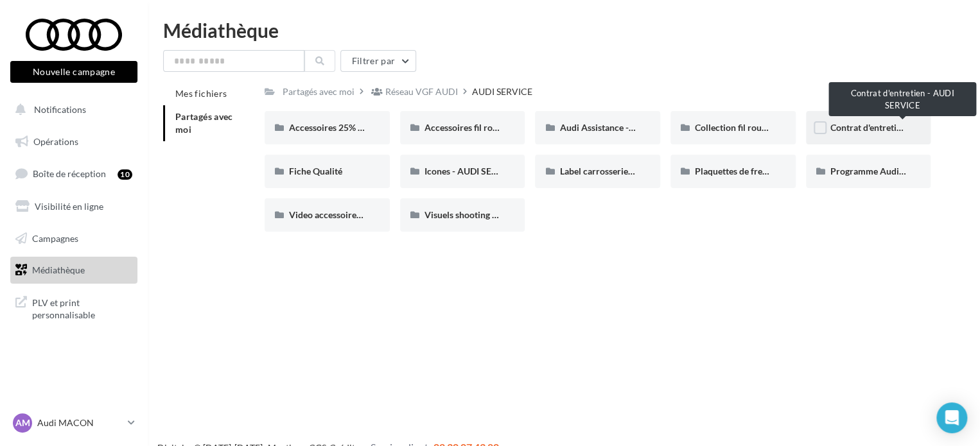 Image resolution: width=980 pixels, height=446 pixels. I want to click on div: Open Intercom Messenger, so click(952, 418).